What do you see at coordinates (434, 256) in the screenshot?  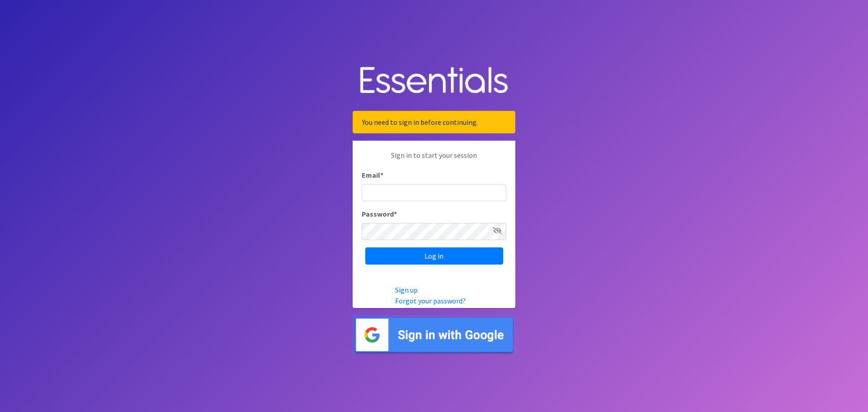 I see `input: Log in` at bounding box center [434, 256].